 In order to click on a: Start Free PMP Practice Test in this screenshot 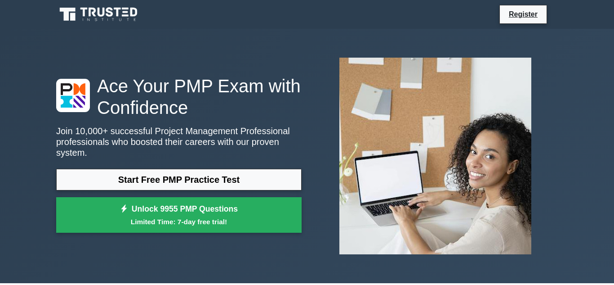, I will do `click(179, 179)`.